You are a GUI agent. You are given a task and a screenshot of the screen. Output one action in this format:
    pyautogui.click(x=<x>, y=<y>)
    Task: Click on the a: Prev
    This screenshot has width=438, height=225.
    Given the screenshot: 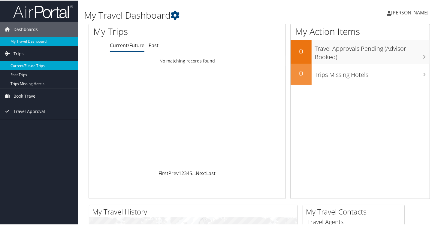 What is the action you would take?
    pyautogui.click(x=173, y=173)
    